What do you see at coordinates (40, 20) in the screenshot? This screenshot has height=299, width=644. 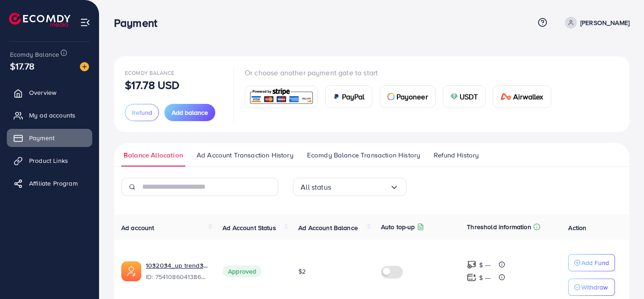 I see `img: logo` at bounding box center [40, 20].